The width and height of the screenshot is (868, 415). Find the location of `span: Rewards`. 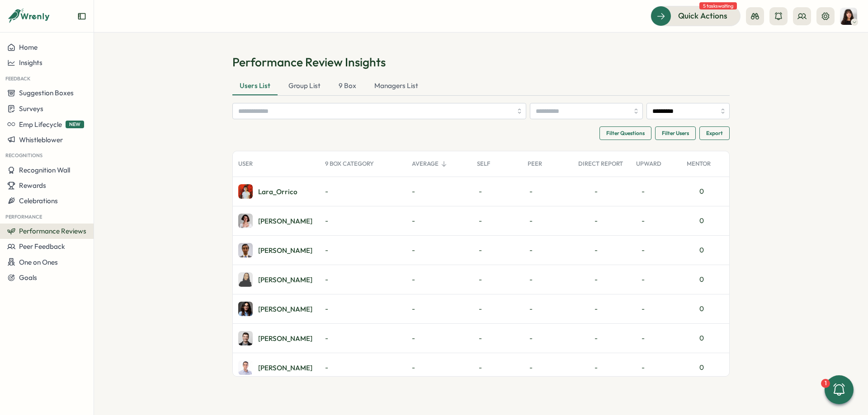

span: Rewards is located at coordinates (33, 186).